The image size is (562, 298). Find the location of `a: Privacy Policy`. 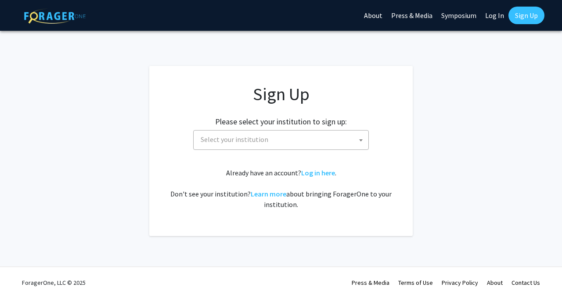

a: Privacy Policy is located at coordinates (460, 282).